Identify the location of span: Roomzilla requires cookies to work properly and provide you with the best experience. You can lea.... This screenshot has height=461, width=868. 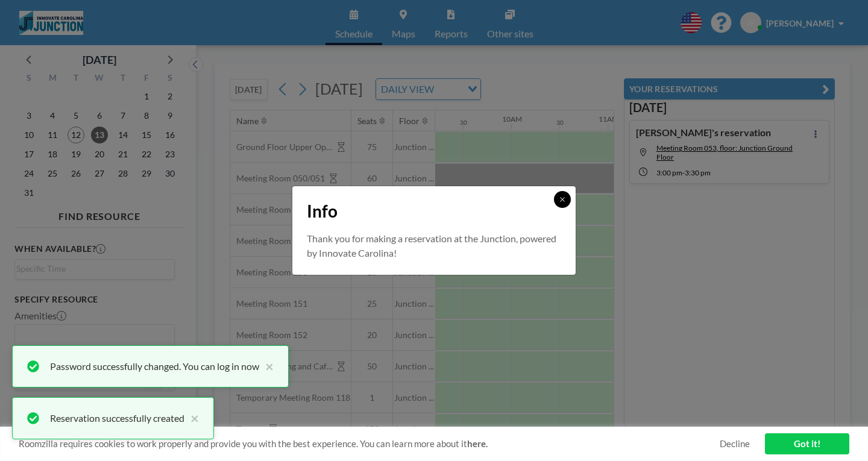
(369, 444).